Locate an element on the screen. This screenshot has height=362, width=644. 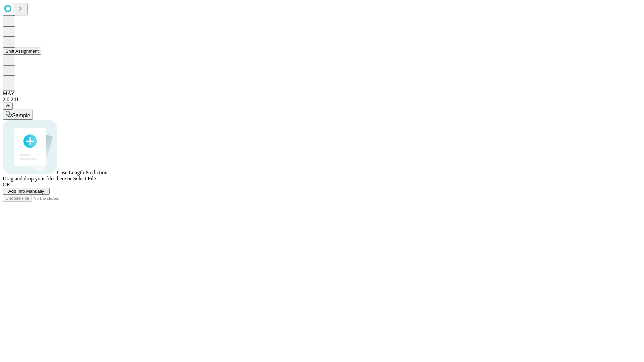
span: Case Length Prediction is located at coordinates (82, 173).